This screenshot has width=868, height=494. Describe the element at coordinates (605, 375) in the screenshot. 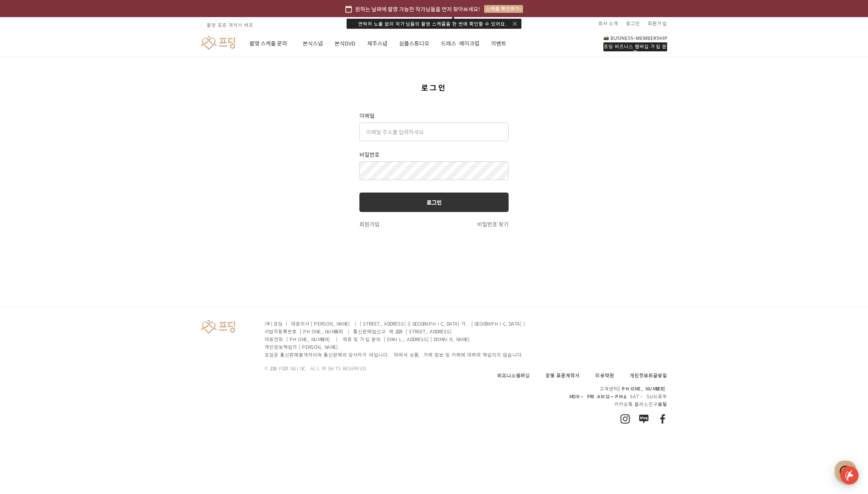

I see `a: 이용약관` at that location.